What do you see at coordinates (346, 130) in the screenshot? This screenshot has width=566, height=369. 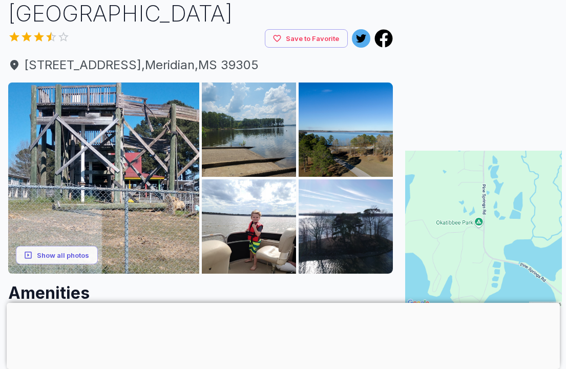 I see `img: AAcXr8r6pXJQvxu5wnqRGBa_iMWyRtu4ZmaDbRK1AQSSk3a8UOTwXUaYtqsK1WJ-Im23CvI1S7CAXhGQSTRy9ZZTZPsA1cYJk...` at bounding box center [346, 130].